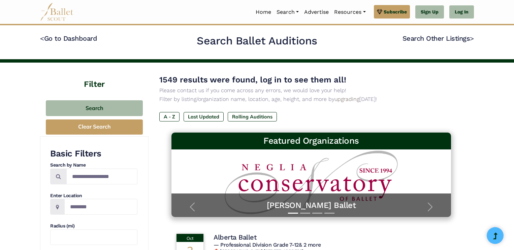 The image size is (514, 250). What do you see at coordinates (317, 213) in the screenshot?
I see `button: Slide 3` at bounding box center [317, 213].